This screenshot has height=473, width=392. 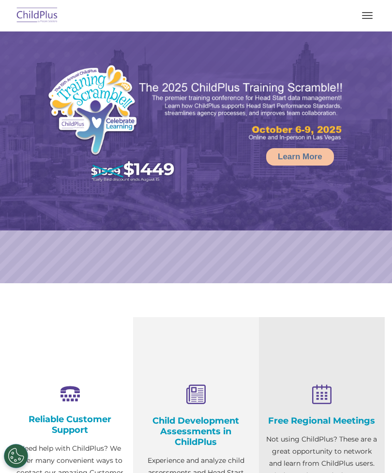 What do you see at coordinates (300, 157) in the screenshot?
I see `a: Learn More` at bounding box center [300, 157].